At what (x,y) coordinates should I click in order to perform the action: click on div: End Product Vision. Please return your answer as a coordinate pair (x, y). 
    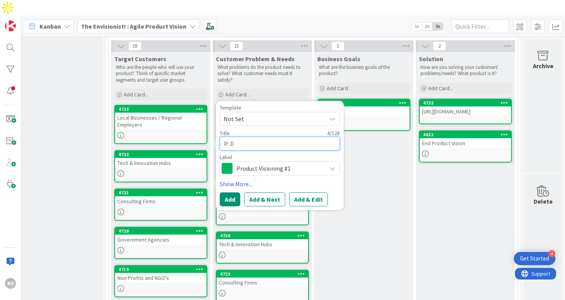
    Looking at the image, I should click on (466, 143).